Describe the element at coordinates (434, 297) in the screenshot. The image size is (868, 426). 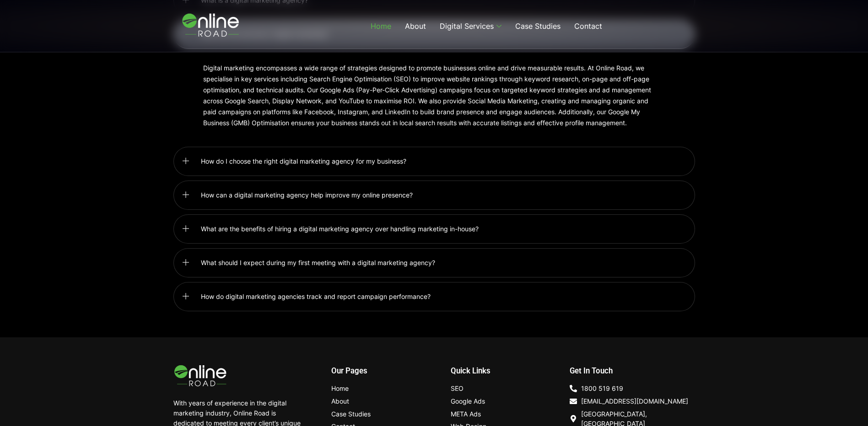
I see `a: How do digital marketing agencies track and report campaign performance?` at that location.